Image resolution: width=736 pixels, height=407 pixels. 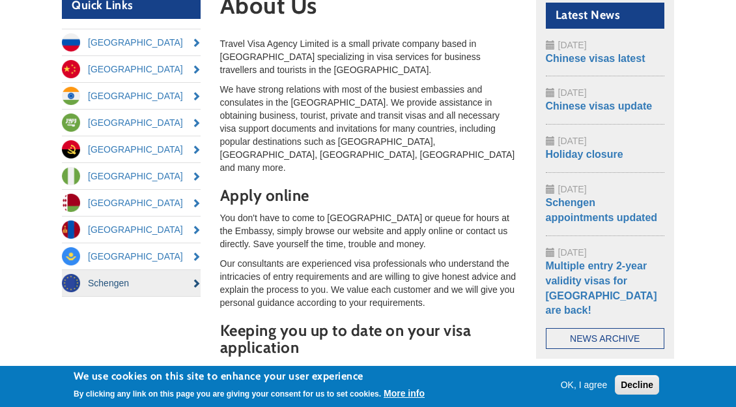 I want to click on a: Chinese visas update, so click(x=600, y=106).